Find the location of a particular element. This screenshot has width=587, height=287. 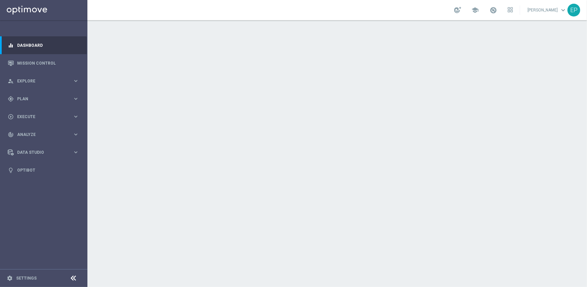

div: Plan is located at coordinates (40, 99).